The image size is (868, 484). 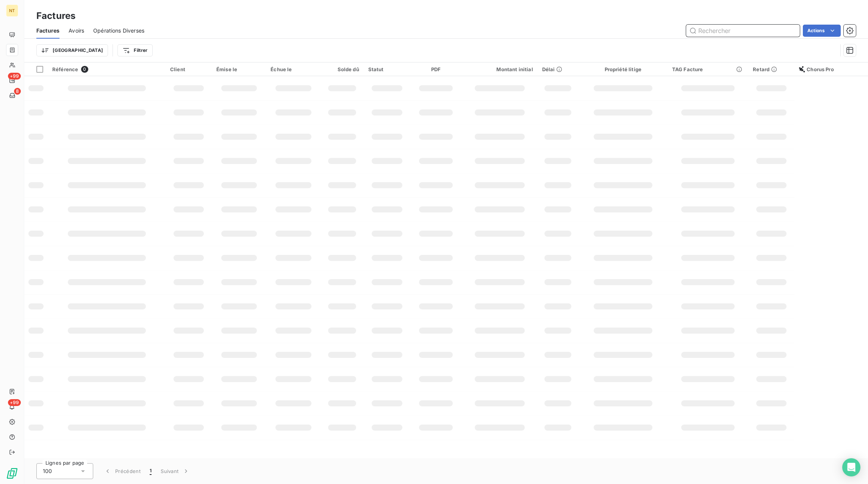 I want to click on button: 1, so click(x=151, y=471).